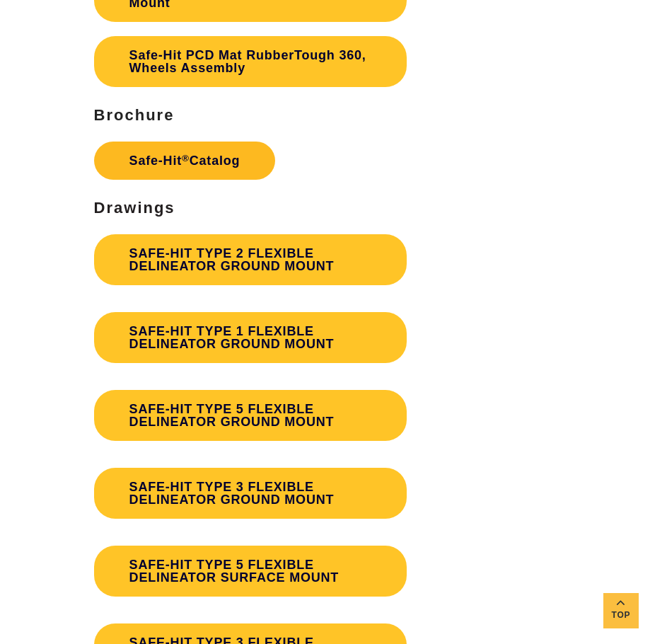 The height and width of the screenshot is (644, 667). I want to click on a: SAFE-HIT TYPE 3 FLEXIBLE DELINEATOR GROUND MOUNT, so click(250, 493).